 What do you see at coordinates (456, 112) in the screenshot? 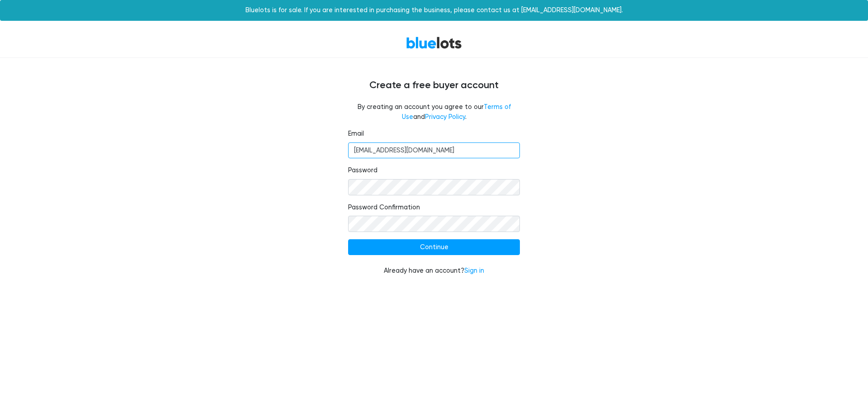
I see `a: Terms of Use` at bounding box center [456, 112].